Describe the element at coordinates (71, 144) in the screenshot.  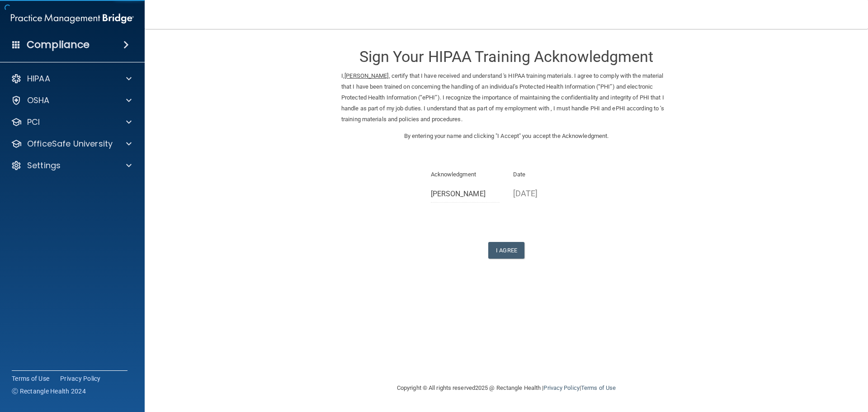
I see `a: OfficeSafe University` at that location.